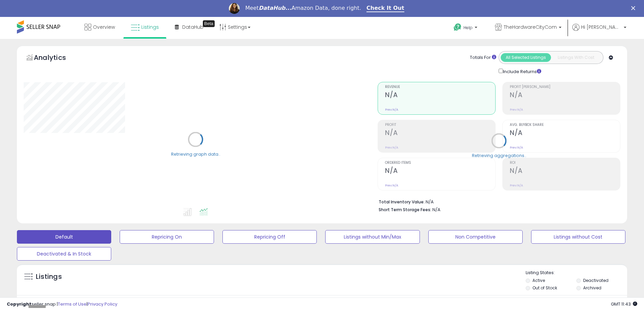 This screenshot has width=644, height=311. I want to click on div: Meet Amazon Data, done right., so click(303, 8).